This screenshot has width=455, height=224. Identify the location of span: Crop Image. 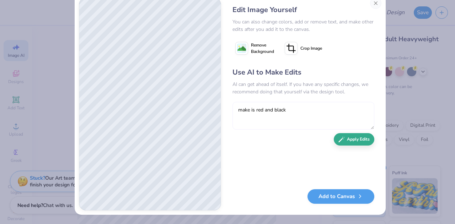
(311, 48).